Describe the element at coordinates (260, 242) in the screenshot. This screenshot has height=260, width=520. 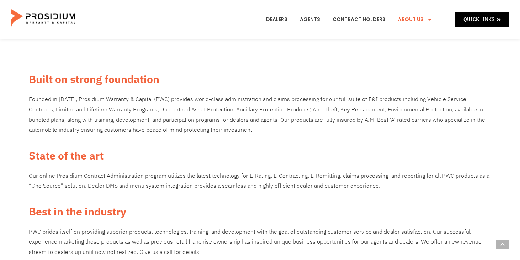
I see `div: PWC prides itself on providing superior products, technologies, training, and development with th...` at that location.